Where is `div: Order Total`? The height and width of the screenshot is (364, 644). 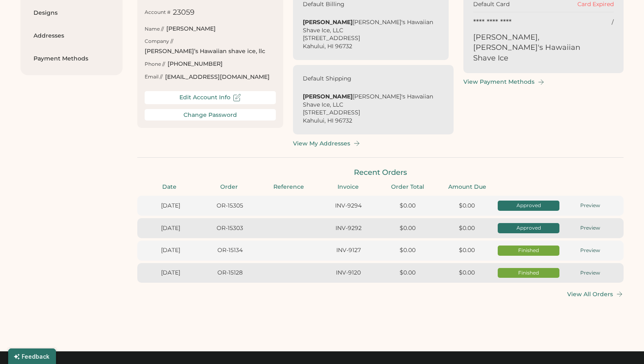
div: Order Total is located at coordinates (407, 187).